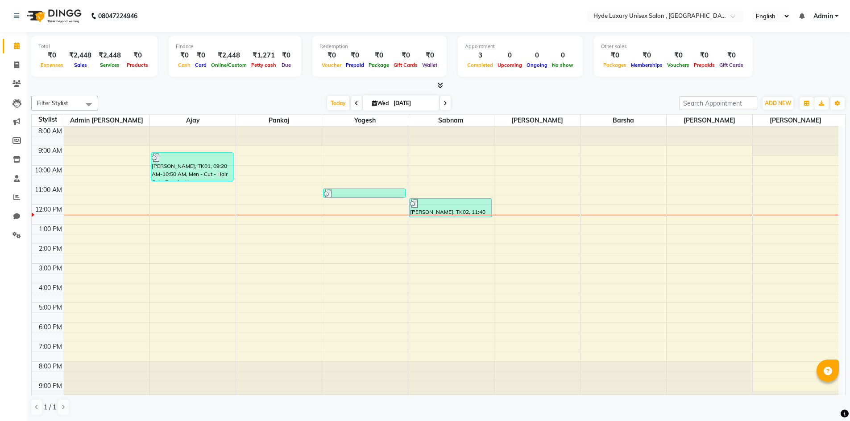 The image size is (850, 421). What do you see at coordinates (48, 120) in the screenshot?
I see `div: Stylist` at bounding box center [48, 120].